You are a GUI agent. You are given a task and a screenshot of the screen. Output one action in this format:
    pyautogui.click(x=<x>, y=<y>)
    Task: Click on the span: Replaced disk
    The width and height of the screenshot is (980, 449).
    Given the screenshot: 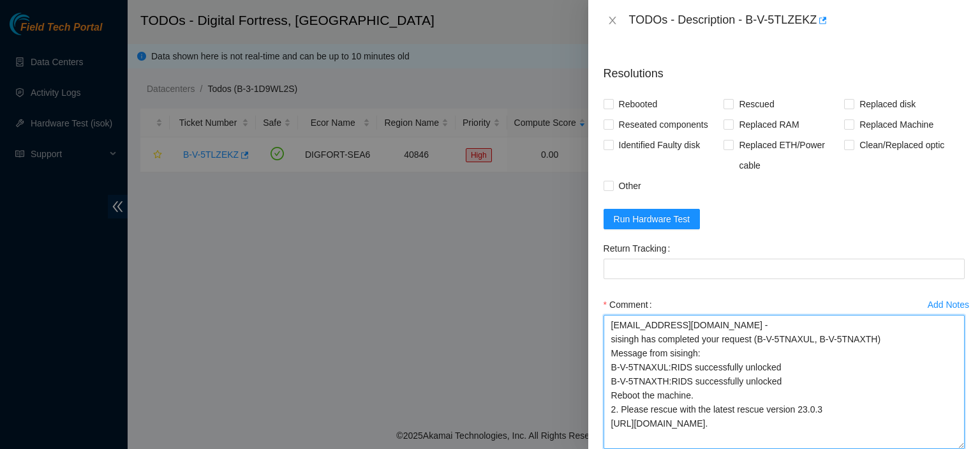 What is the action you would take?
    pyautogui.click(x=887, y=104)
    